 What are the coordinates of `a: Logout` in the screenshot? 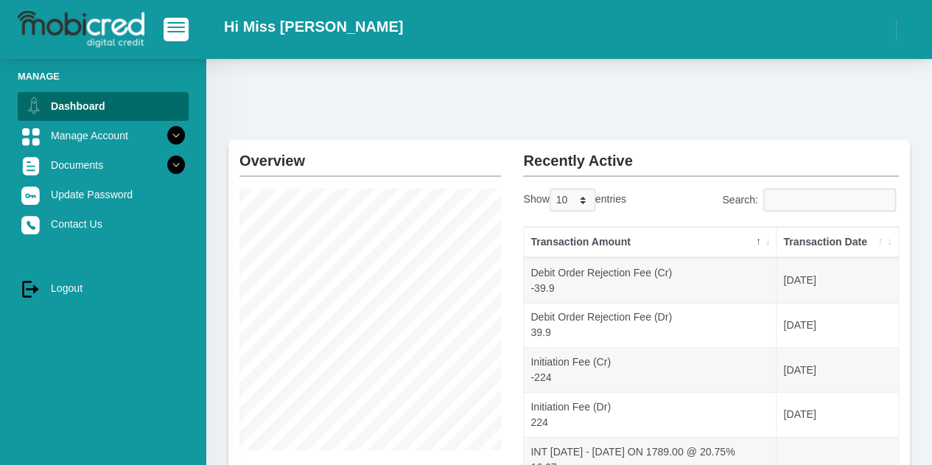 It's located at (103, 288).